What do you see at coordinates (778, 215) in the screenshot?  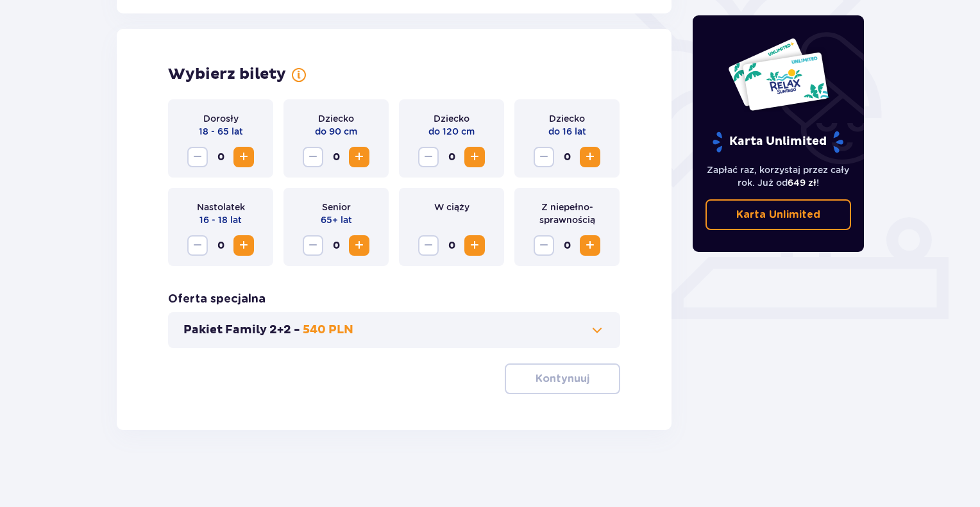 I see `a: Karta Unlimited` at bounding box center [778, 215].